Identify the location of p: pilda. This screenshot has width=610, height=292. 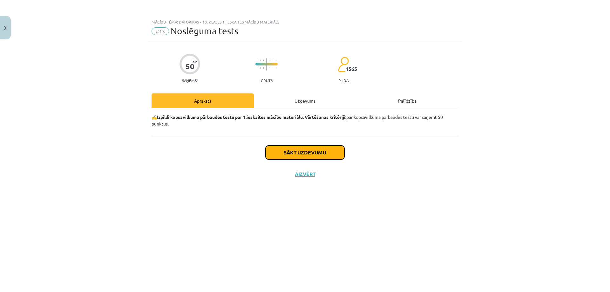
(343, 80).